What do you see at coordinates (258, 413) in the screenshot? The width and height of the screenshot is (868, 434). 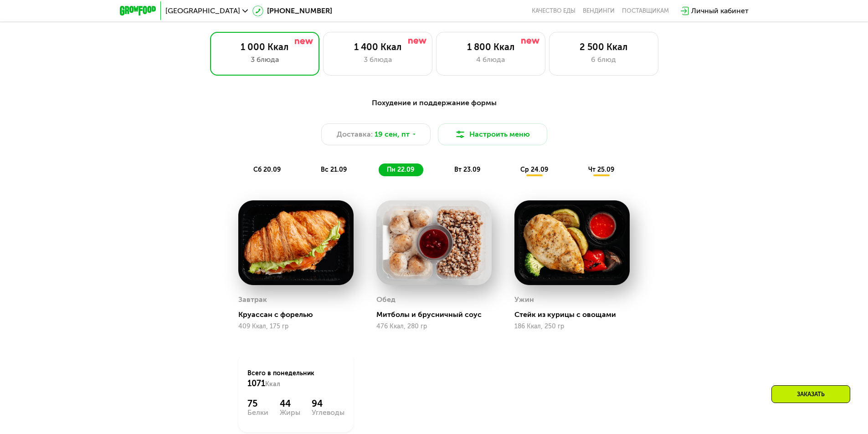 I see `div: Белки` at bounding box center [258, 413].